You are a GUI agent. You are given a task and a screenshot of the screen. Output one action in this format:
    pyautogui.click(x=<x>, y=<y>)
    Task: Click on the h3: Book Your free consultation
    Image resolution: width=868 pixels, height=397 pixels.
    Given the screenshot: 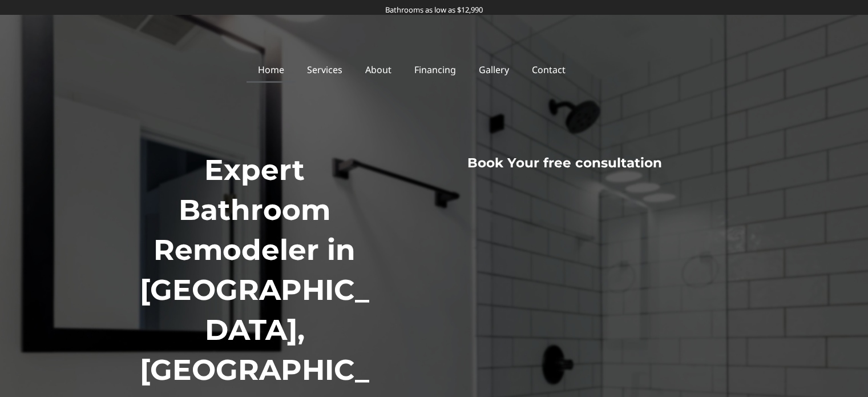 What is the action you would take?
    pyautogui.click(x=565, y=164)
    